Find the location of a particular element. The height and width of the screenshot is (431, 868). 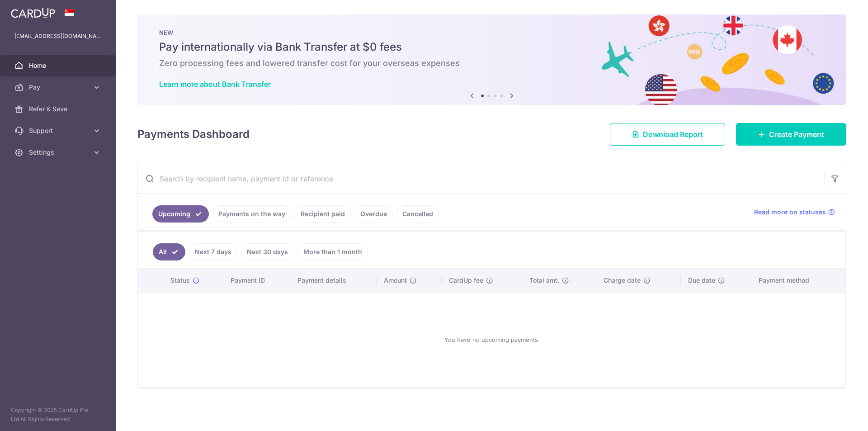

a: Next 30 days is located at coordinates (267, 252).